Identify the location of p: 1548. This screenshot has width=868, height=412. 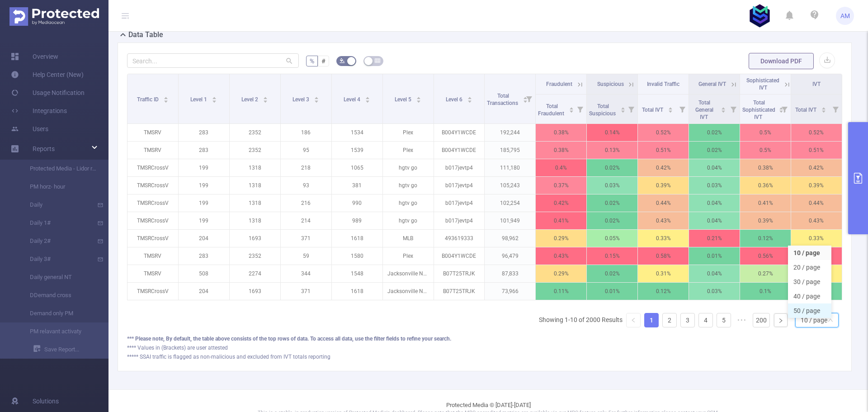
(357, 273).